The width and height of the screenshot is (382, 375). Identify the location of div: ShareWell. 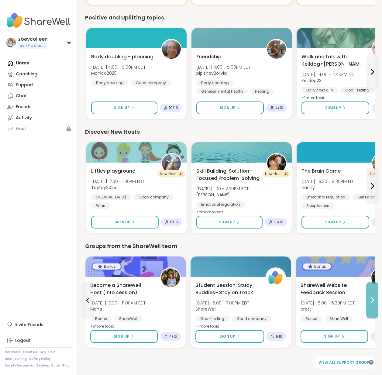
(128, 319).